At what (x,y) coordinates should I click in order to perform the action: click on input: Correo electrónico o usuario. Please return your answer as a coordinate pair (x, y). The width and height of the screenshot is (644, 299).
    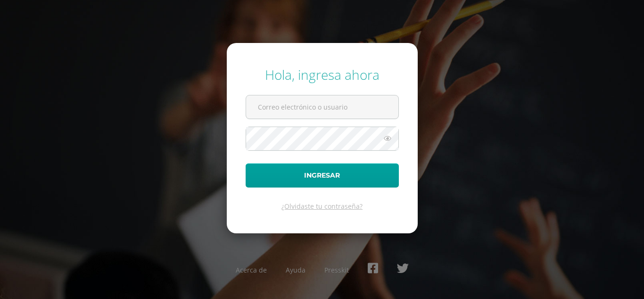
    Looking at the image, I should click on (322, 106).